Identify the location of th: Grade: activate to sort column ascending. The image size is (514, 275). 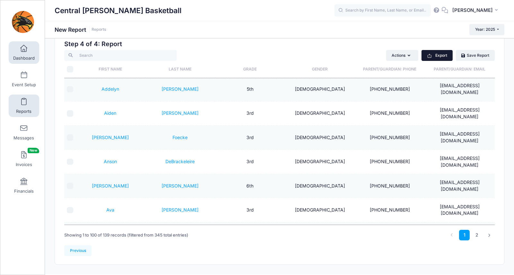
(250, 69).